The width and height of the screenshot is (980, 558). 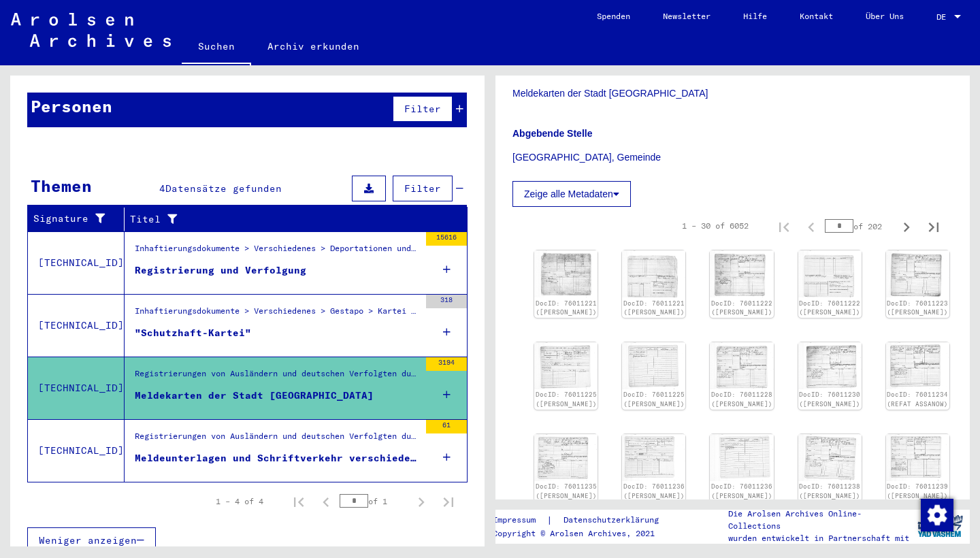 I want to click on a: DocID: 76011234 (REFAT ASSANOW), so click(x=918, y=399).